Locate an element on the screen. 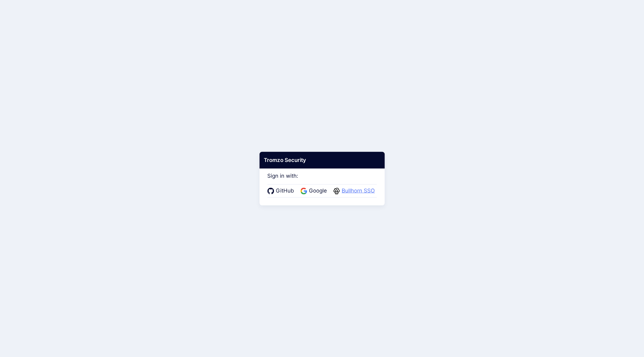  div: Tromzo Security is located at coordinates (322, 160).